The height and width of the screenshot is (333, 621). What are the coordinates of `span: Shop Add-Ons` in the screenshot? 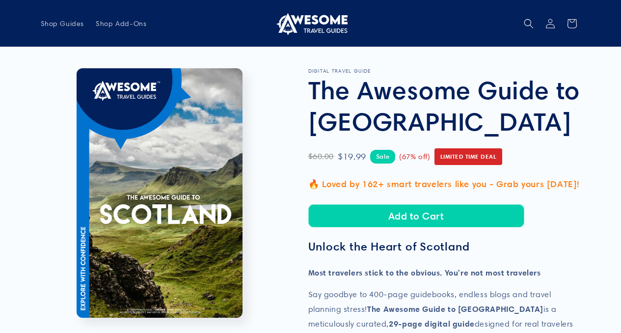 It's located at (121, 24).